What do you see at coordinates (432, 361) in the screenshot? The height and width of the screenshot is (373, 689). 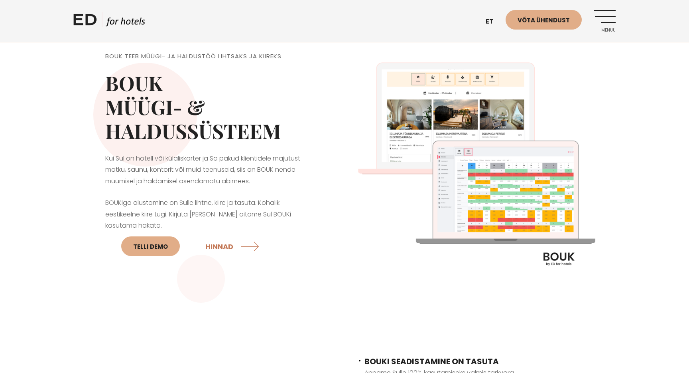 I see `span: BOUKI SEADISTAMINE ON TASUTA` at bounding box center [432, 361].